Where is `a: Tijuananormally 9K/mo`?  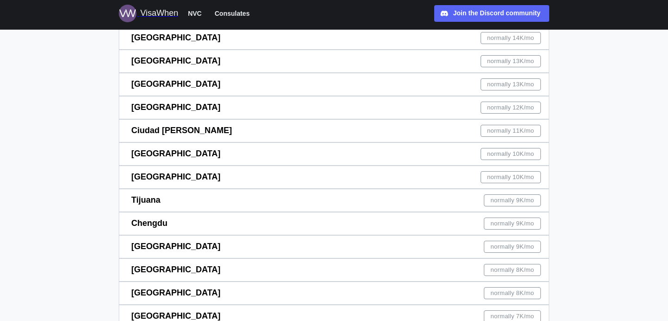 a: Tijuananormally 9K/mo is located at coordinates (334, 201).